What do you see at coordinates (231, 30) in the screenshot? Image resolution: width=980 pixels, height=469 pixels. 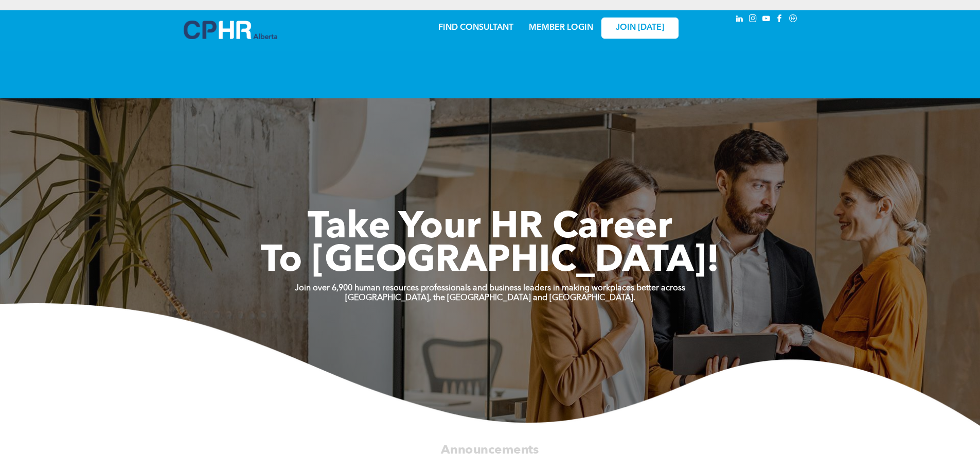 I see `img: A blue and white logo for cp alberta` at bounding box center [231, 30].